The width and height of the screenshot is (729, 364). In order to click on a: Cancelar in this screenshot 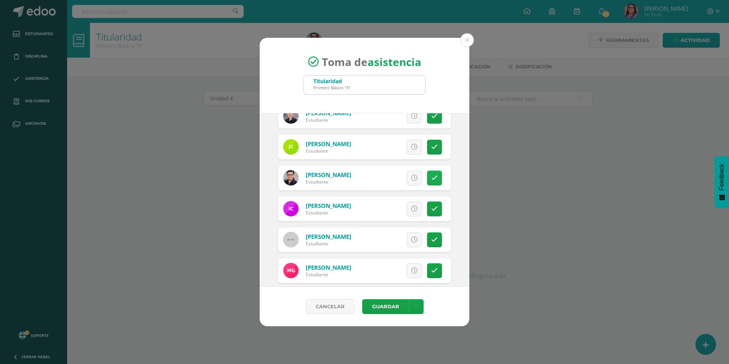, I will do `click(330, 306)`.